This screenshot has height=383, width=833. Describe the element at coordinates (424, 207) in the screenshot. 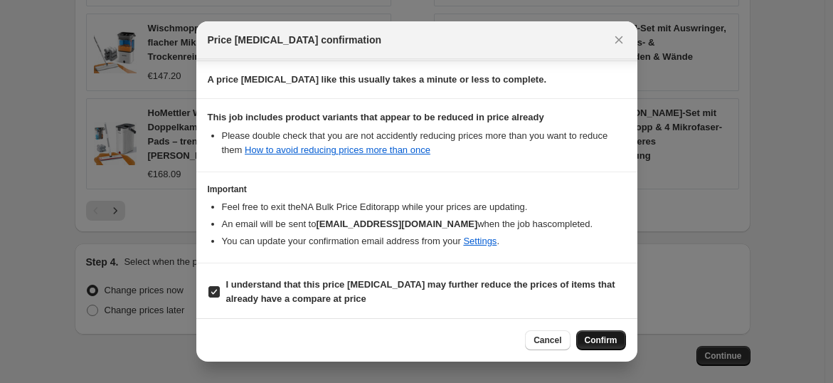

I see `li: Feel free to exit the NA Bulk Price Editor app while your prices are updating.` at that location.